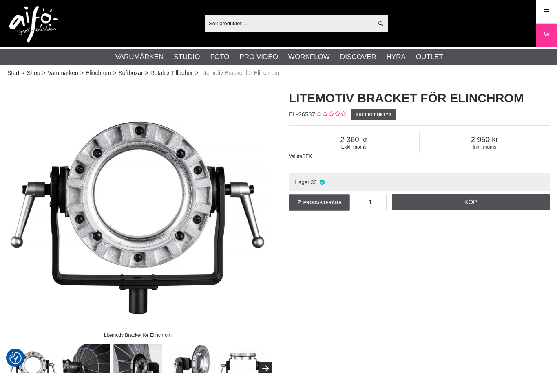 This screenshot has height=373, width=557. What do you see at coordinates (358, 57) in the screenshot?
I see `a: Discover` at bounding box center [358, 57].